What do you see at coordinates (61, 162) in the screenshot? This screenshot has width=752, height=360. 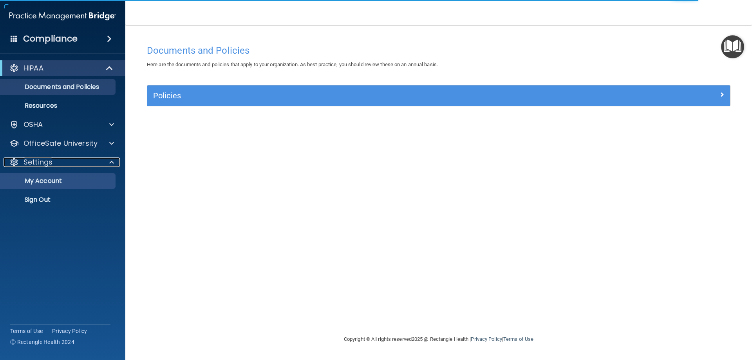 I see `a: Settings` at bounding box center [61, 162].